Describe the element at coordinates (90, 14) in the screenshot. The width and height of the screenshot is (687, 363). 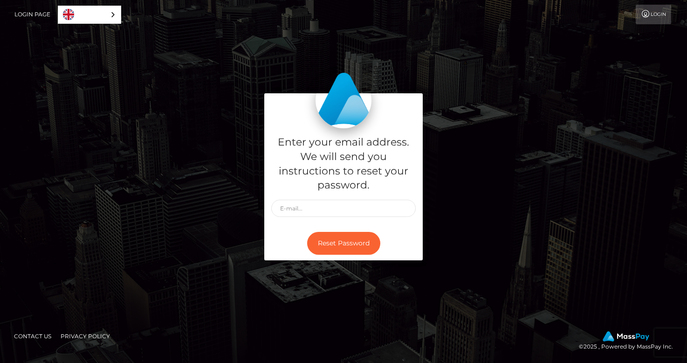
I see `a: English` at that location.